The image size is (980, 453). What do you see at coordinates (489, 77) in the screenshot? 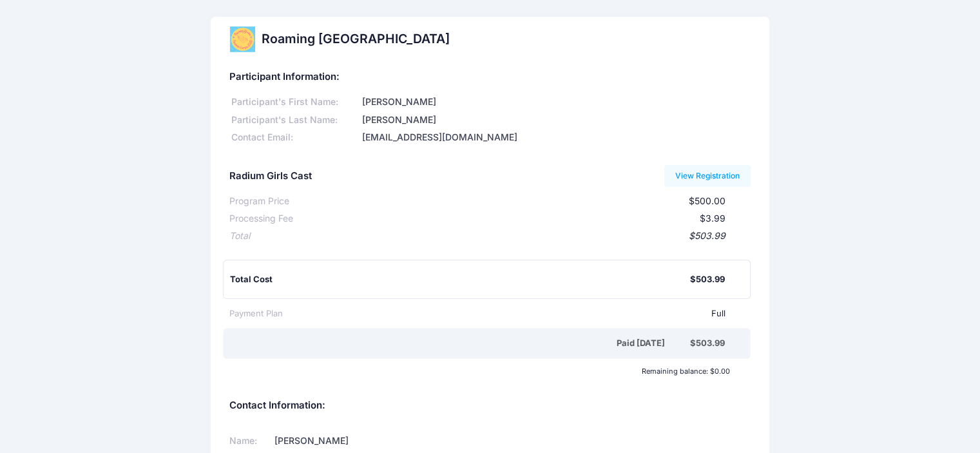
I see `h5: Participant Information:` at bounding box center [489, 77].